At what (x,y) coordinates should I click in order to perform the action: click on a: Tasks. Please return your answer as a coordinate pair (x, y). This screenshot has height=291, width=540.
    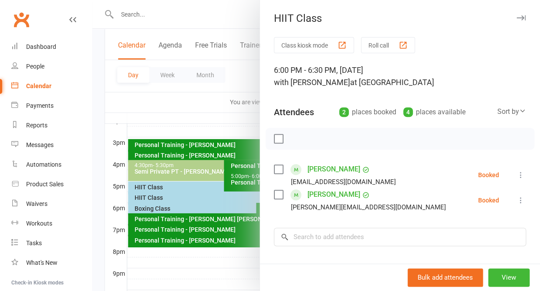
    Looking at the image, I should click on (51, 243).